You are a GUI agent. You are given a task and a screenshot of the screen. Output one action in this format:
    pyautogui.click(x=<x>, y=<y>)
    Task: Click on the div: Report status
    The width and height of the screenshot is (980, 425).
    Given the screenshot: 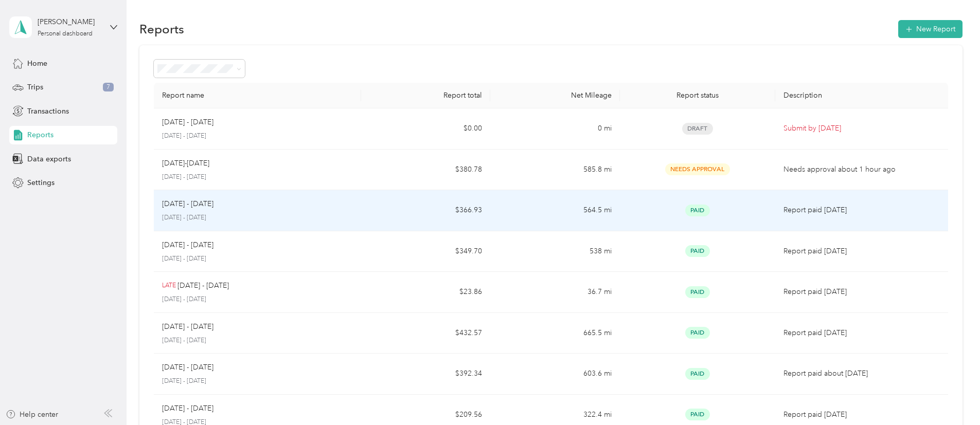 What is the action you would take?
    pyautogui.click(x=698, y=95)
    